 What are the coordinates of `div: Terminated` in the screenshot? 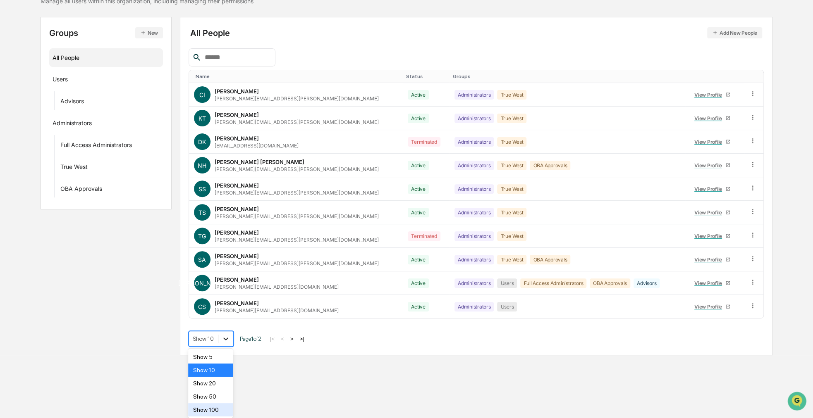 It's located at (424, 236).